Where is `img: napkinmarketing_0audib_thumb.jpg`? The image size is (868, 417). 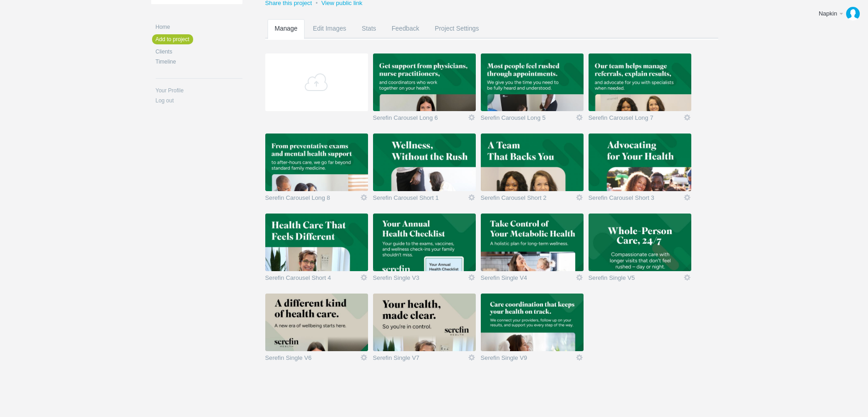
img: napkinmarketing_0audib_thumb.jpg is located at coordinates (532, 242).